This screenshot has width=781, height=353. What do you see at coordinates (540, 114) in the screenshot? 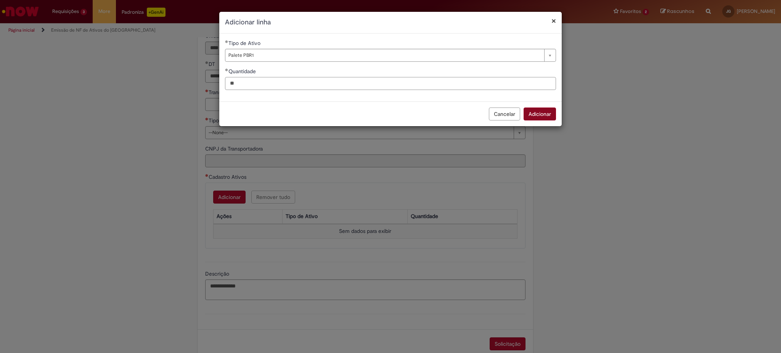
I see `button: Adicionar` at bounding box center [540, 114].